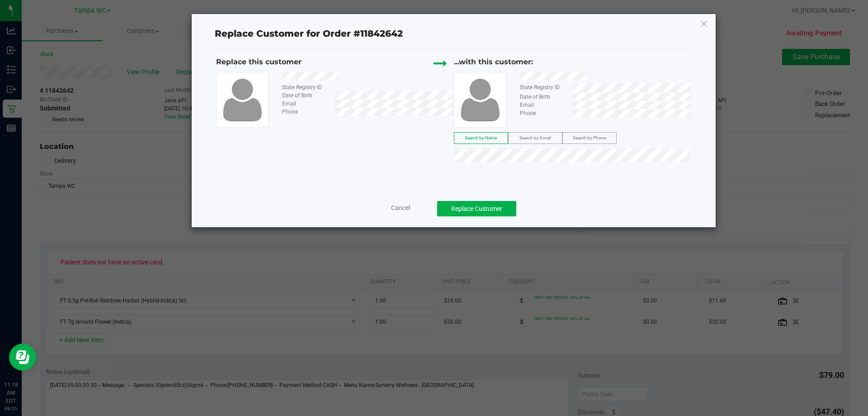 This screenshot has height=416, width=868. What do you see at coordinates (493, 62) in the screenshot?
I see `span: ...with this customer:` at bounding box center [493, 62].